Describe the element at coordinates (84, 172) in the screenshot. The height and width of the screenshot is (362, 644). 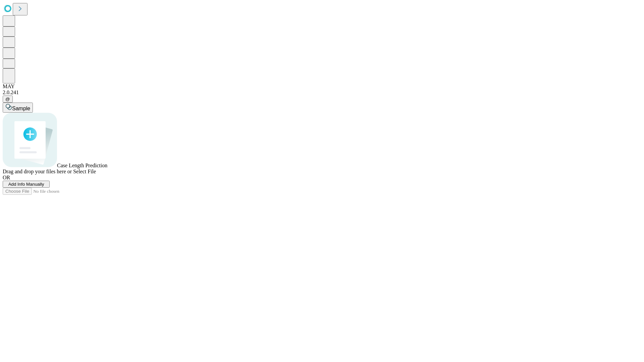
I see `span: Select File` at that location.